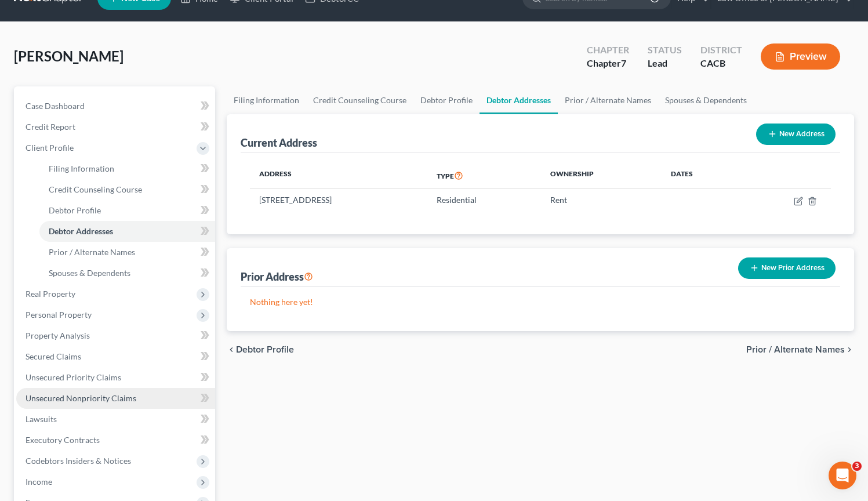  What do you see at coordinates (81, 168) in the screenshot?
I see `span: Filing Information` at bounding box center [81, 168].